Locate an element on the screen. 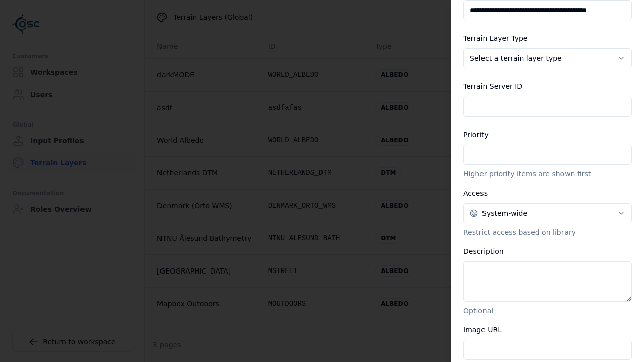 The image size is (644, 362). label: Terrain Layer Type is located at coordinates (495, 38).